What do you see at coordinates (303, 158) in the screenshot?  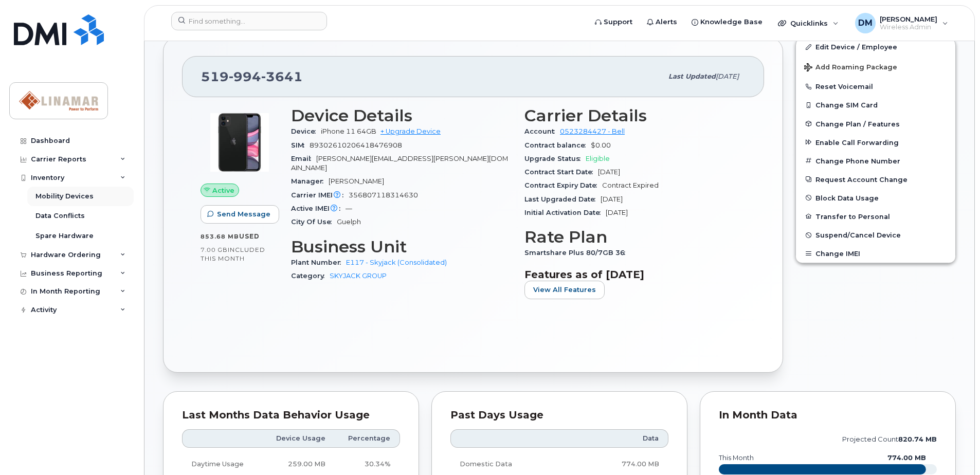 I see `span: Email` at bounding box center [303, 158].